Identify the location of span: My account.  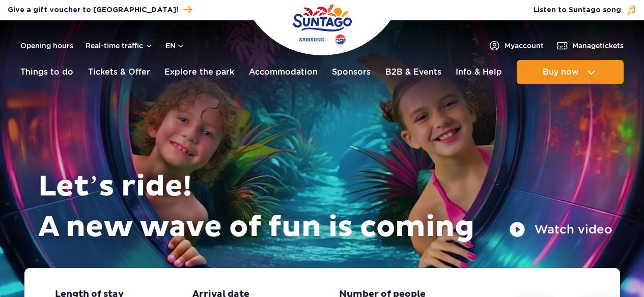
(523, 46).